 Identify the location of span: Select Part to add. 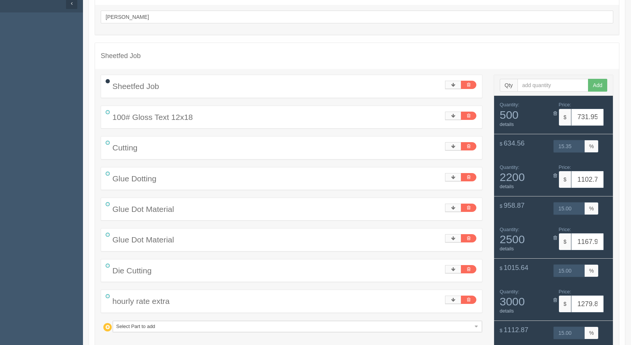
(294, 327).